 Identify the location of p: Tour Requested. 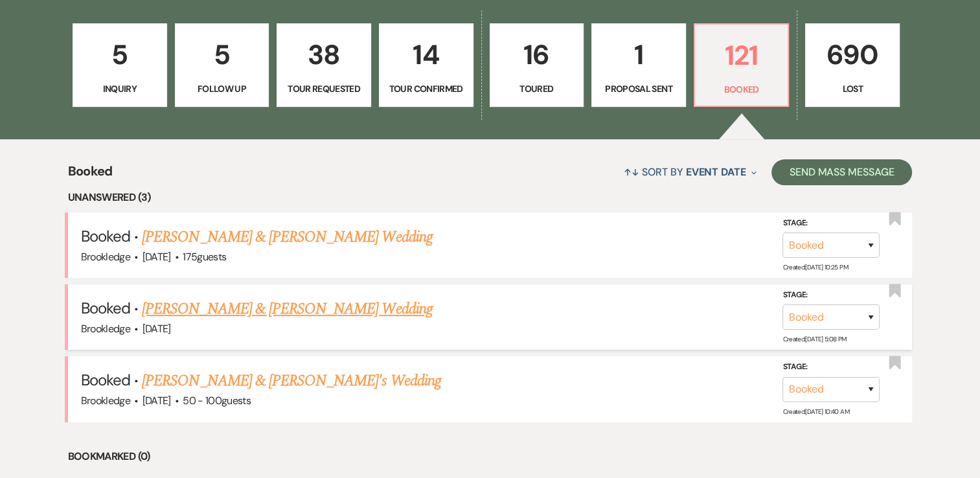
(323, 88).